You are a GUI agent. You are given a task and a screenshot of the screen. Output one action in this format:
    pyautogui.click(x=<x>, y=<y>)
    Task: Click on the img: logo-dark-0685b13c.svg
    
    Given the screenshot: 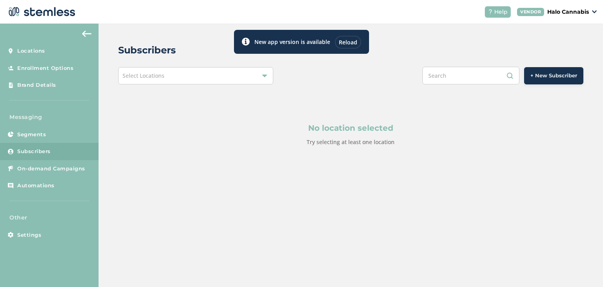 What is the action you would take?
    pyautogui.click(x=41, y=12)
    